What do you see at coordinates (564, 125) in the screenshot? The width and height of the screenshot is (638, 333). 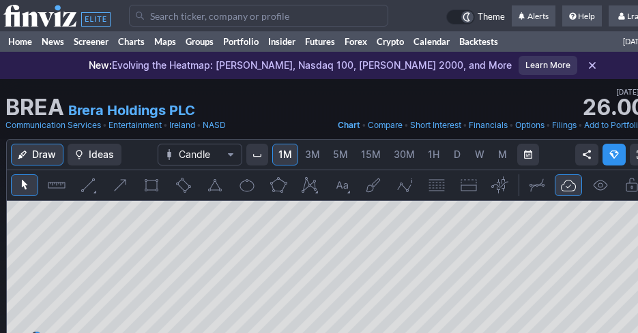 I see `a: Filings` at bounding box center [564, 125].